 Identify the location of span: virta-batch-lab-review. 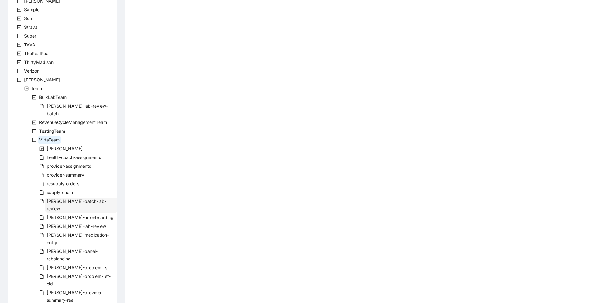
(81, 205).